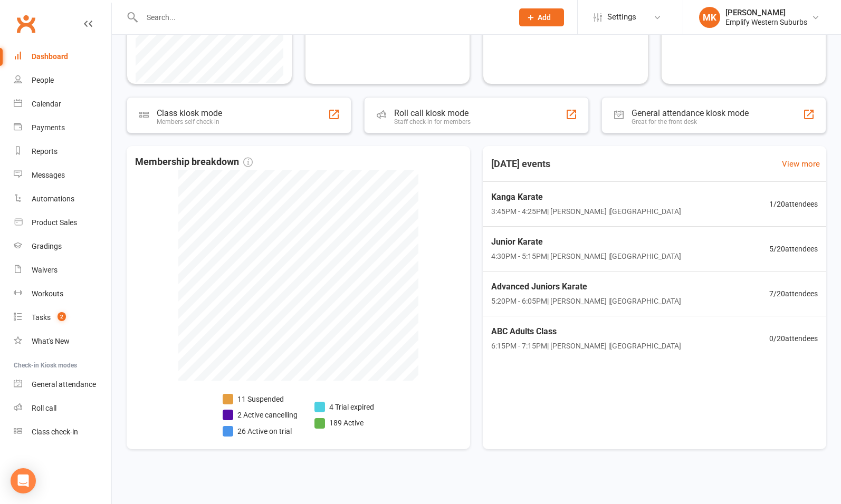 This screenshot has width=841, height=504. I want to click on div: Great for the front desk, so click(690, 122).